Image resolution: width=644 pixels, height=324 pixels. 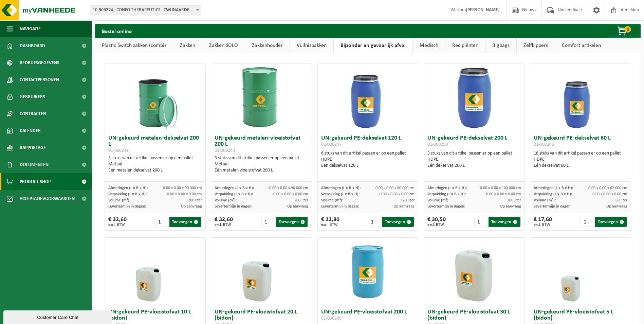 I want to click on div: € 32,60, so click(x=118, y=221).